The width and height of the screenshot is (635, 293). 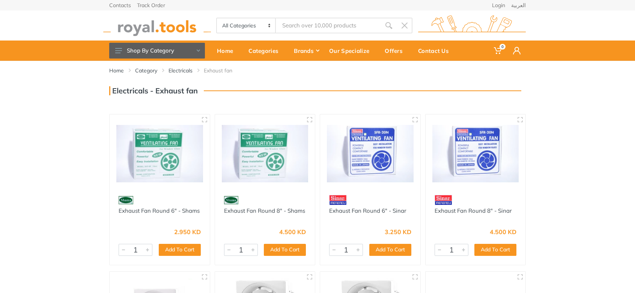 I want to click on select: Category, so click(x=246, y=26).